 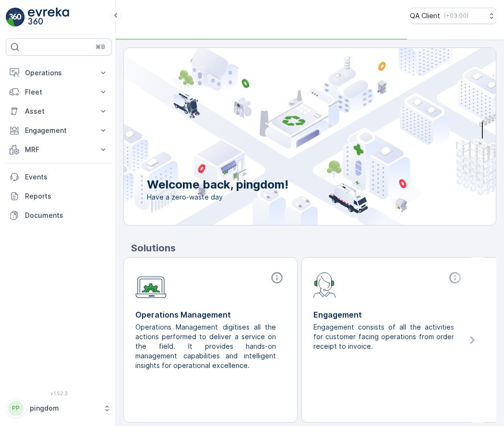 What do you see at coordinates (66, 196) in the screenshot?
I see `p: Reports` at bounding box center [66, 196].